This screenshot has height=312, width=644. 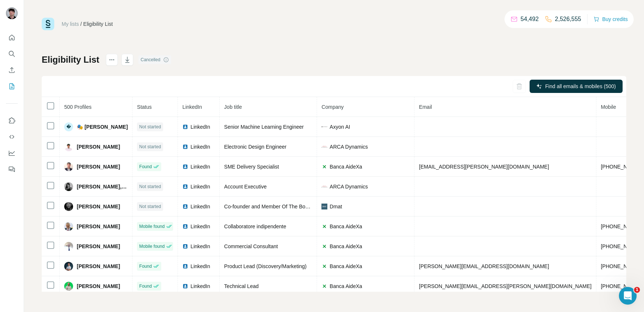 I want to click on span: Senior Machine Learning Engineer, so click(x=264, y=127).